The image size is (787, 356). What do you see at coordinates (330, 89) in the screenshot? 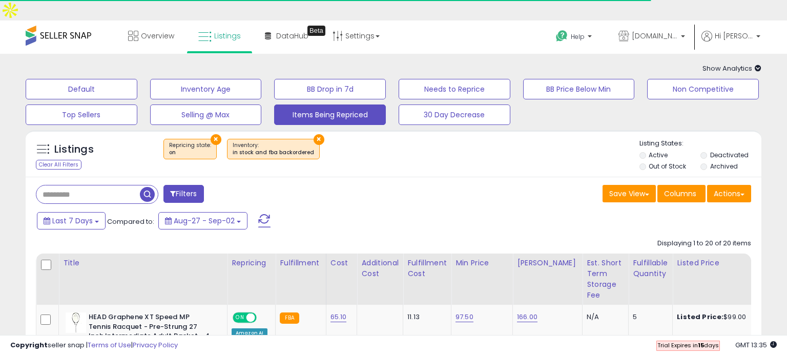
I see `button: BB Drop in 7d` at bounding box center [330, 89].